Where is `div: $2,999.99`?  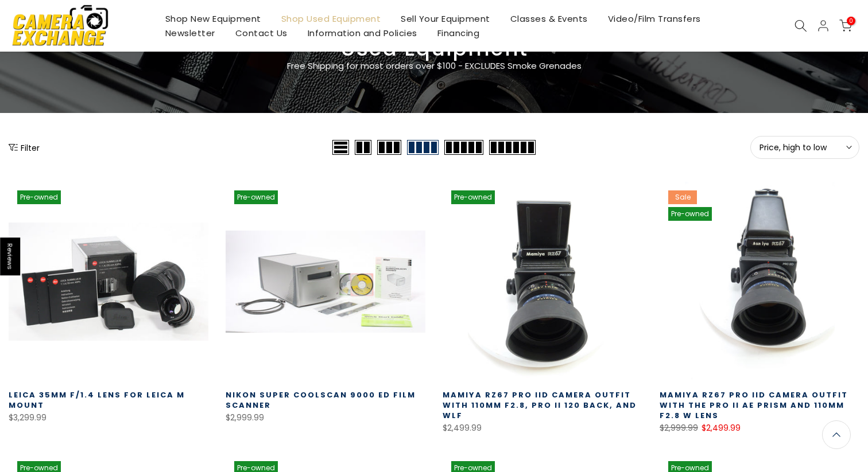
div: $2,999.99 is located at coordinates (325, 418).